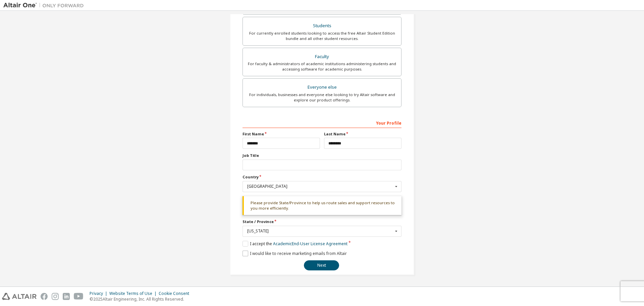  Describe the element at coordinates (310, 244) in the screenshot. I see `a: Academic End-User License Agreement` at that location.